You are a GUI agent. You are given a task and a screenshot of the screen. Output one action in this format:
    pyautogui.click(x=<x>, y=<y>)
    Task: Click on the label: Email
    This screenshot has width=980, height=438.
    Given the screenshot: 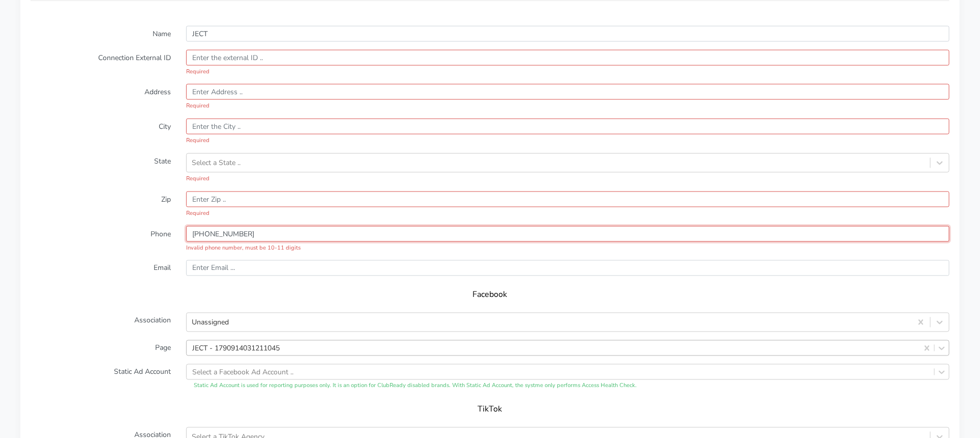 What is the action you would take?
    pyautogui.click(x=101, y=268)
    